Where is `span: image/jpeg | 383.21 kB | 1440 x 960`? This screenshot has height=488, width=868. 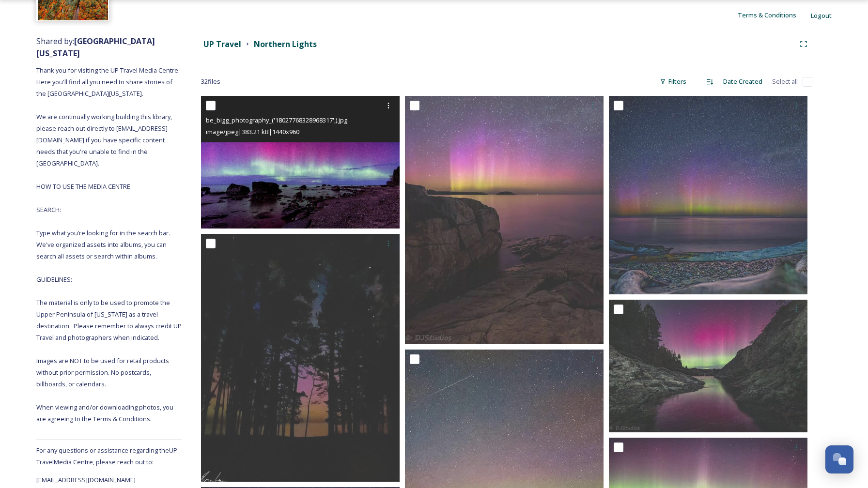
span: image/jpeg | 383.21 kB | 1440 x 960 is located at coordinates (252, 132).